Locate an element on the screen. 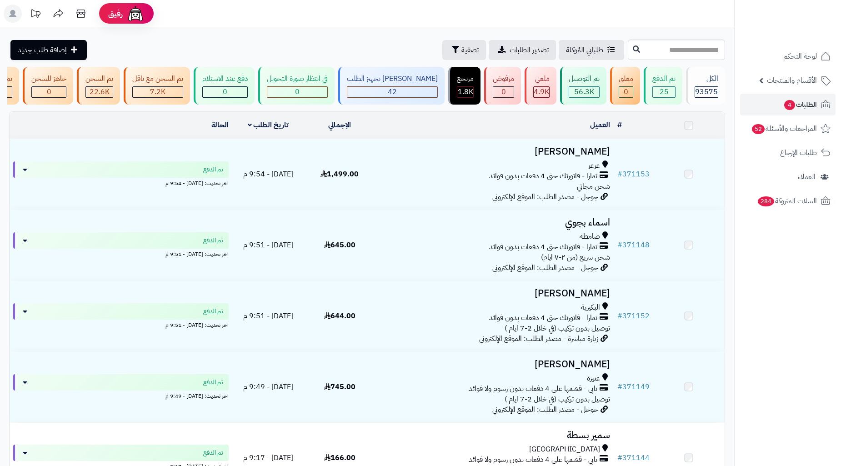 The width and height of the screenshot is (841, 466). a: #371144 is located at coordinates (633, 458).